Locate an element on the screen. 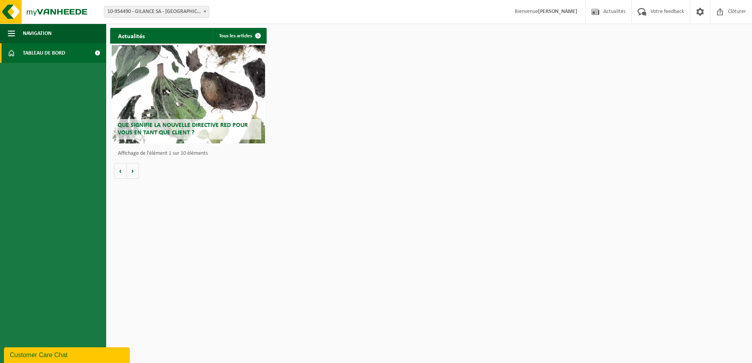 Image resolution: width=752 pixels, height=363 pixels. span: Navigation is located at coordinates (37, 33).